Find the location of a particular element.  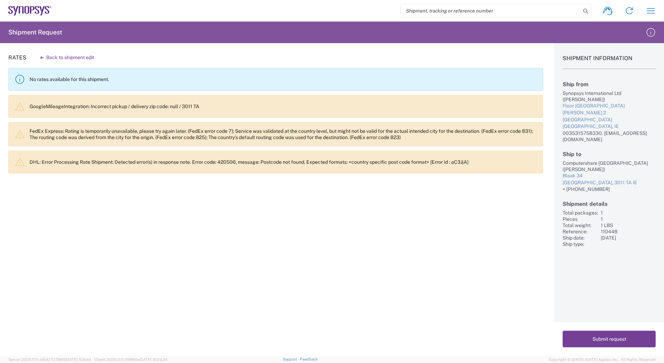

a: Support is located at coordinates (291, 359).